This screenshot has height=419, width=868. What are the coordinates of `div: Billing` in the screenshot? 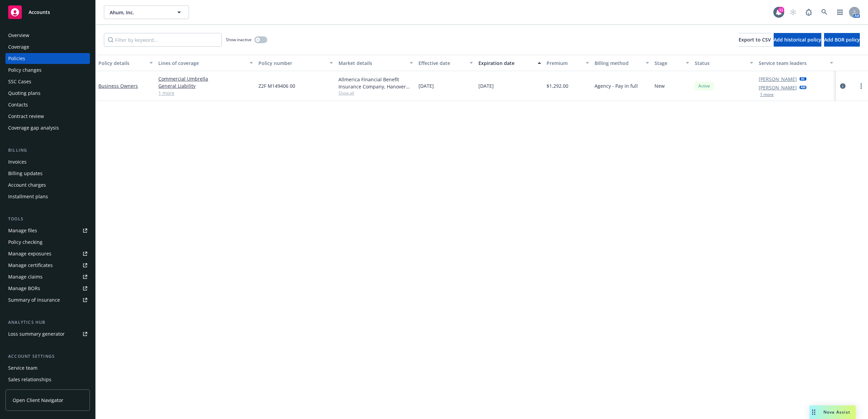 It's located at (48, 151).